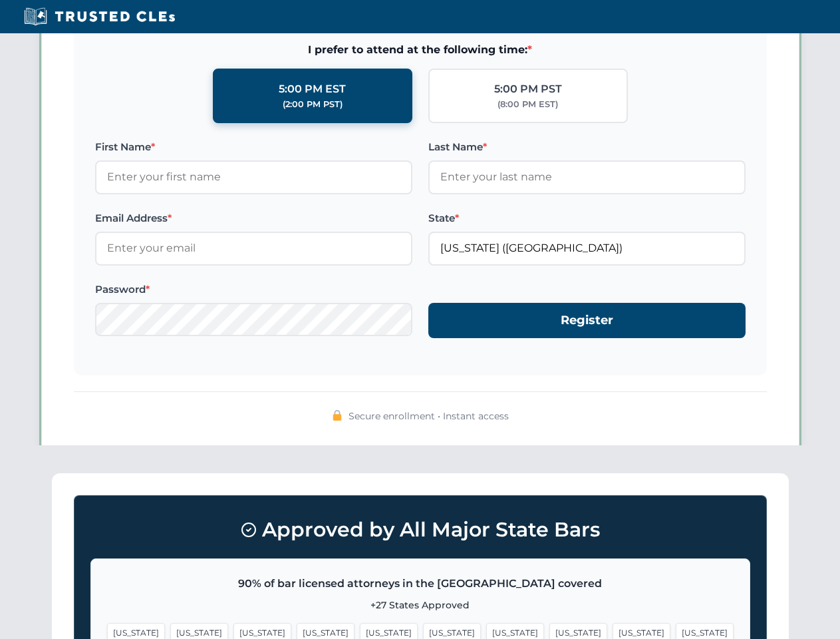 Image resolution: width=840 pixels, height=639 pixels. Describe the element at coordinates (253, 147) in the screenshot. I see `label: First Name` at that location.